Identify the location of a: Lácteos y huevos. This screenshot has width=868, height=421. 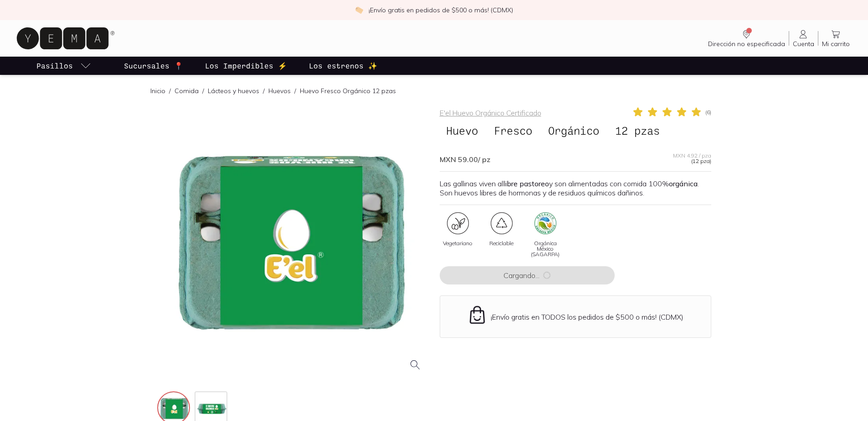
(234, 91).